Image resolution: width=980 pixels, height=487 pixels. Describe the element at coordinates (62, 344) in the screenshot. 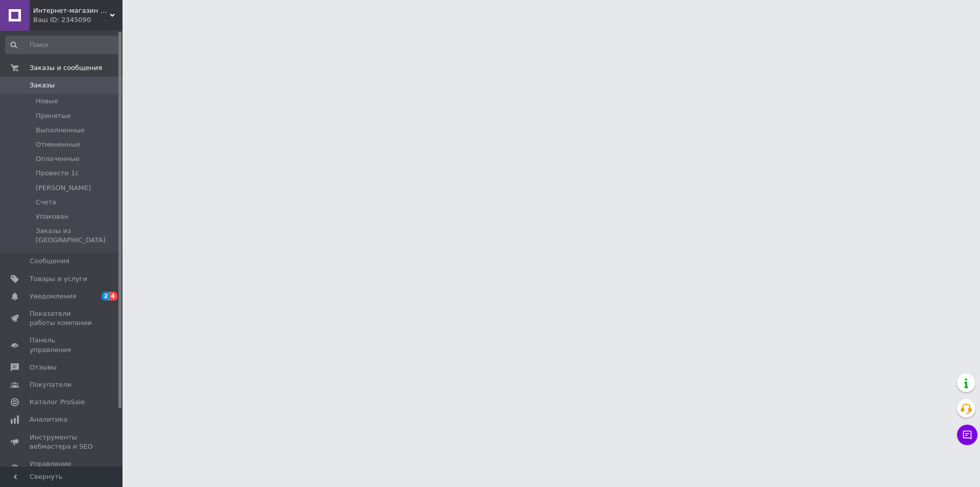

I see `span: Панель управления` at that location.